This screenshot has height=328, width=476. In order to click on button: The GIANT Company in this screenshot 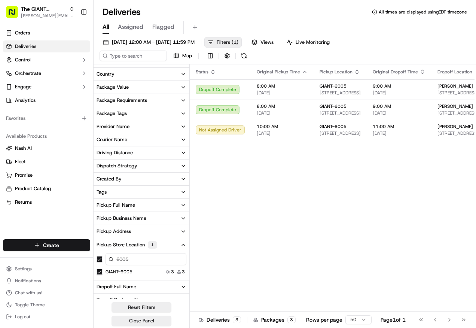, I will do `click(43, 9)`.